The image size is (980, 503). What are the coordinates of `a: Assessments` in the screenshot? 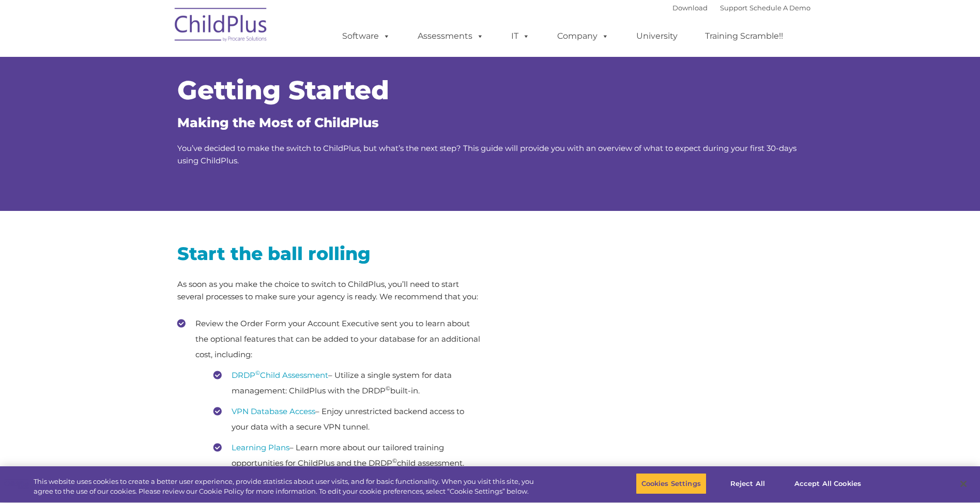 It's located at (450, 36).